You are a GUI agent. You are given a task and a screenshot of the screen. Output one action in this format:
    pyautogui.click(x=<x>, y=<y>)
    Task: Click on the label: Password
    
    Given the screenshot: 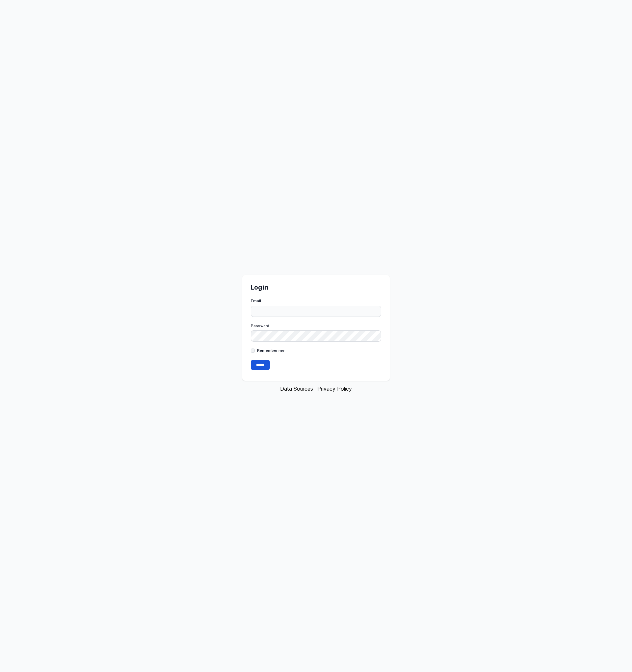 What is the action you would take?
    pyautogui.click(x=316, y=326)
    